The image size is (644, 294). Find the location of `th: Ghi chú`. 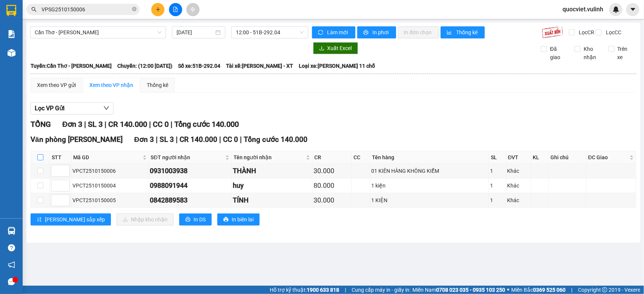

th: Ghi chú is located at coordinates (568, 158).